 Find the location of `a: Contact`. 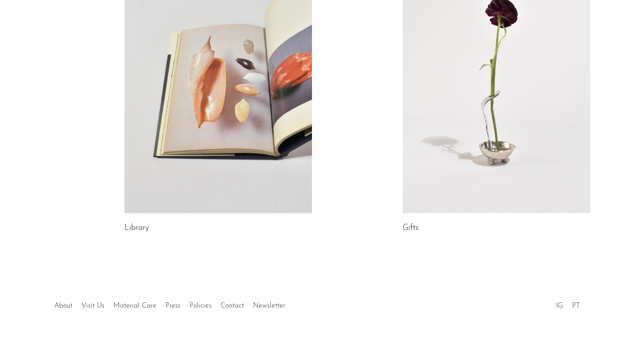

a: Contact is located at coordinates (232, 306).